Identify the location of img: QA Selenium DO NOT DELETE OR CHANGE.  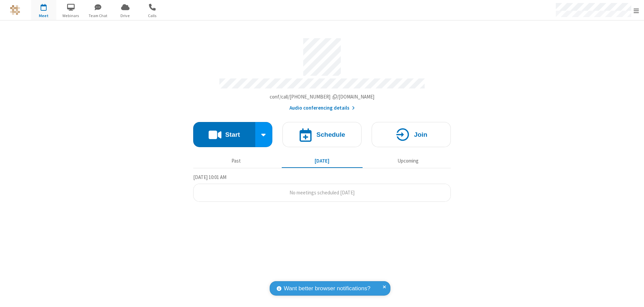
(15, 10).